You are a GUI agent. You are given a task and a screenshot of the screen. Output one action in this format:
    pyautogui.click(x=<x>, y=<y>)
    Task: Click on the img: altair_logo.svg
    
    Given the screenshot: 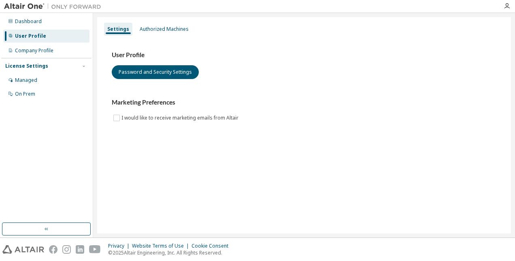 What is the action you would take?
    pyautogui.click(x=23, y=249)
    